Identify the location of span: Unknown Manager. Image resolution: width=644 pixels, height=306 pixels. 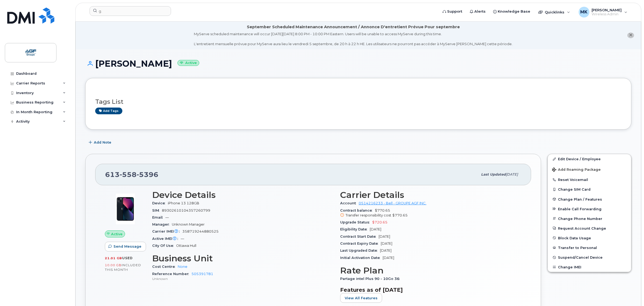
(188, 224).